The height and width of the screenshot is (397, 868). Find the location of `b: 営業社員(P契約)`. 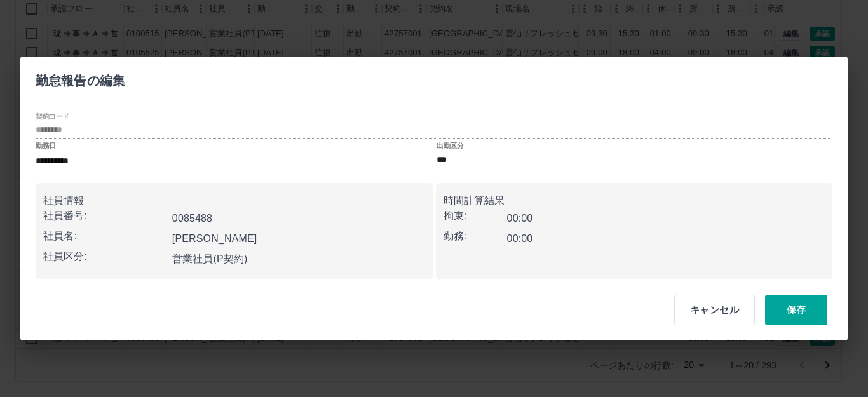

b: 営業社員(P契約) is located at coordinates (209, 259).